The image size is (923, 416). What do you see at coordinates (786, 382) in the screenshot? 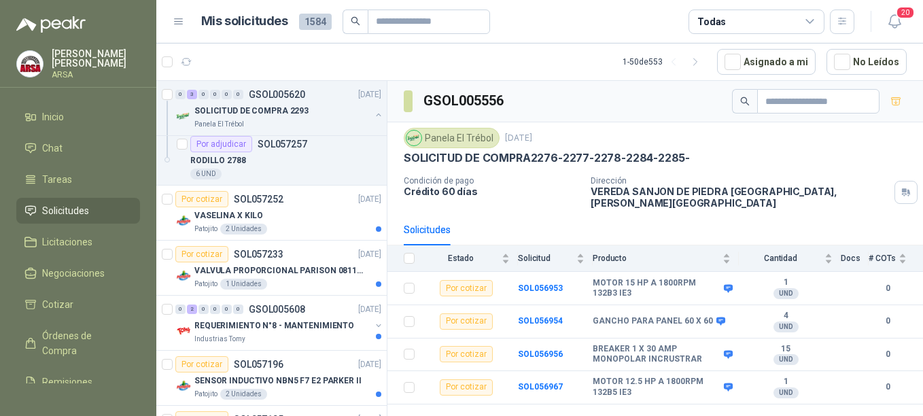
I see `b: 1` at bounding box center [786, 382].